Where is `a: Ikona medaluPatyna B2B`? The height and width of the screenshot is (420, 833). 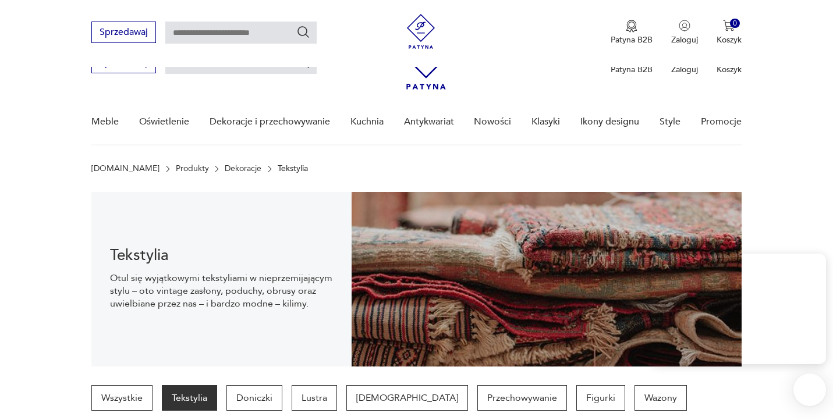 a: Ikona medaluPatyna B2B is located at coordinates (631, 33).